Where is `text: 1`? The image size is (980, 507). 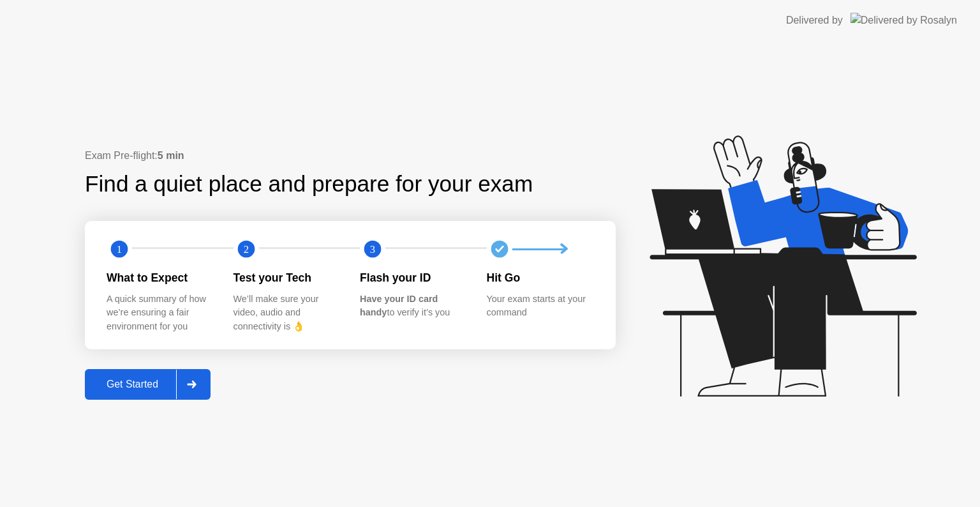 text: 1 is located at coordinates (119, 249).